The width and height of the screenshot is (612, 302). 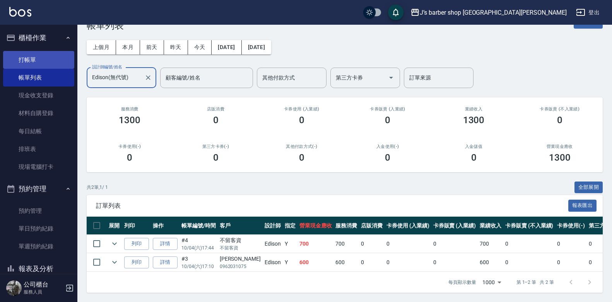 What do you see at coordinates (240, 241) in the screenshot?
I see `div: 不留客資` at bounding box center [240, 241].